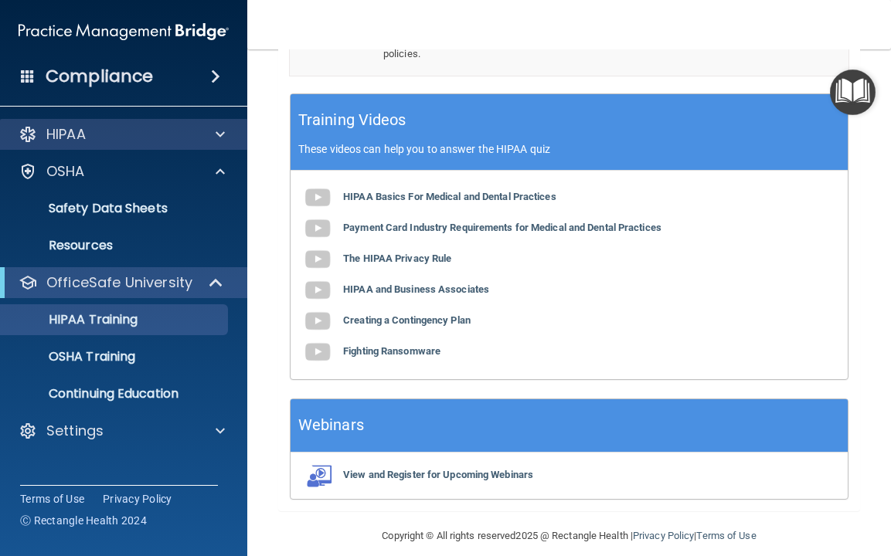 The image size is (891, 556). Describe the element at coordinates (73, 357) in the screenshot. I see `p: OSHA Training` at that location.